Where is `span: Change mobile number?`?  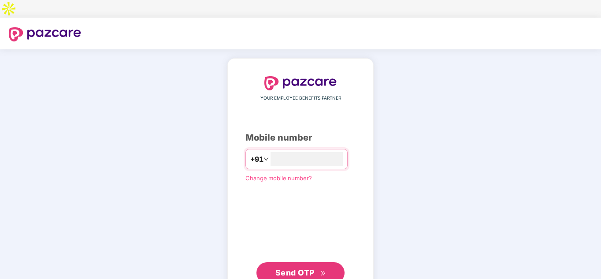
span: Change mobile number? is located at coordinates (279, 178).